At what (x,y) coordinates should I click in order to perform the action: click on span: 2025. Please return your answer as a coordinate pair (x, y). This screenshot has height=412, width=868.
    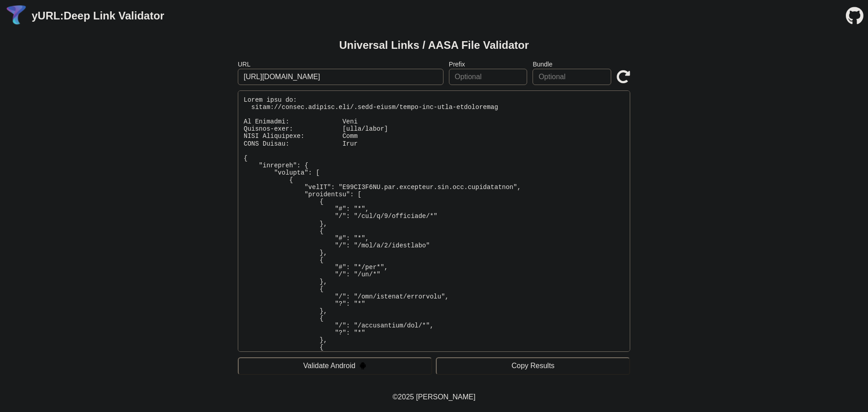
    Looking at the image, I should click on (406, 397).